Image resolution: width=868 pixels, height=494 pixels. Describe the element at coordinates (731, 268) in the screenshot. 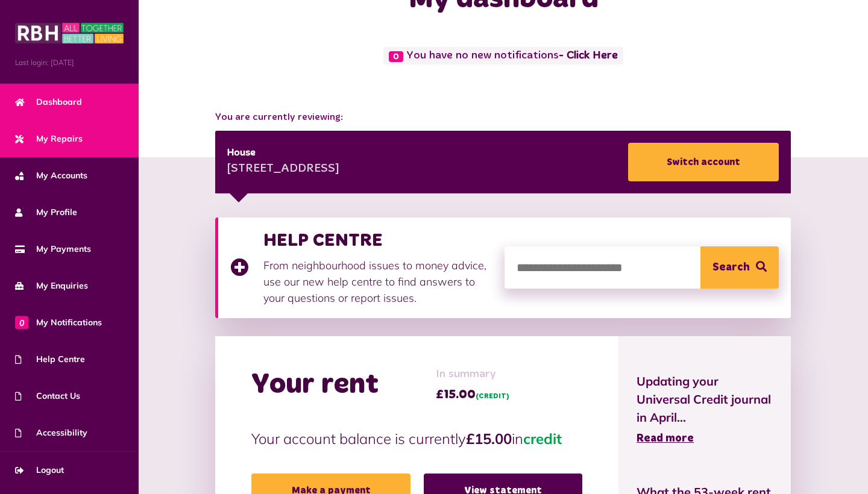

I see `span: Search` at that location.